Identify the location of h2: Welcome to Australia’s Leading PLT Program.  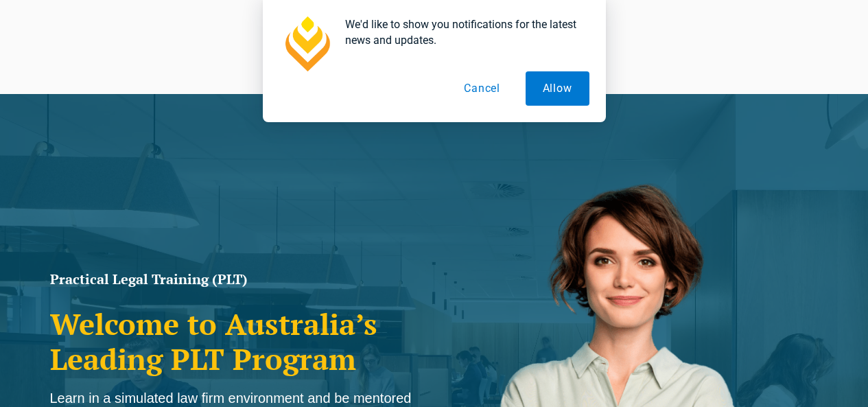
(239, 341).